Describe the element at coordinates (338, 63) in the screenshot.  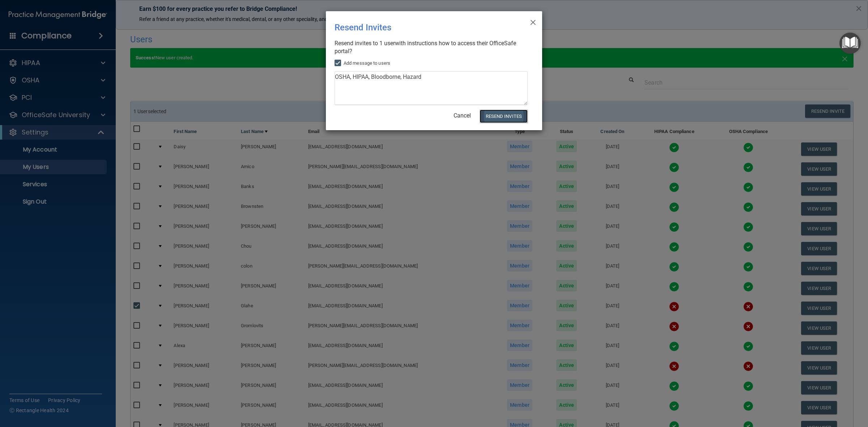
I see `input: Add message to users` at that location.